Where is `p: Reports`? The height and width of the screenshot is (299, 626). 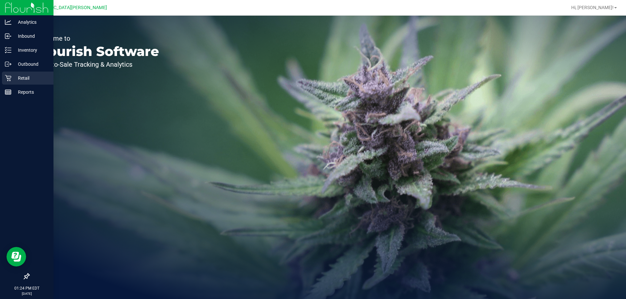
p: Reports is located at coordinates (31, 92).